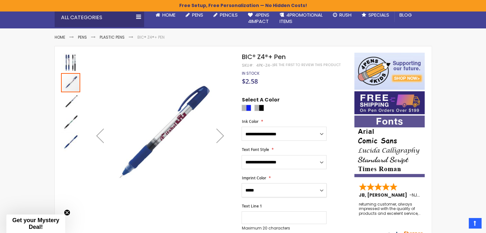  I want to click on div: Silver|Black, so click(259, 108).